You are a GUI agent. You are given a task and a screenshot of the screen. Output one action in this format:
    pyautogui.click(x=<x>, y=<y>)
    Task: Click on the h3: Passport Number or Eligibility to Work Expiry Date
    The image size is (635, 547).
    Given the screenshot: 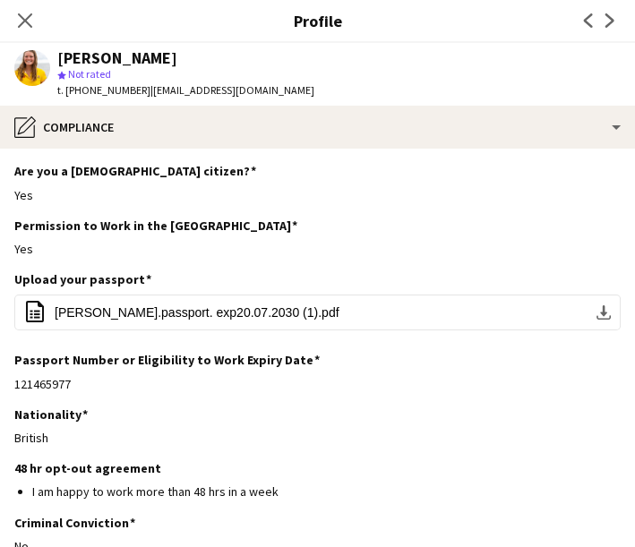 What is the action you would take?
    pyautogui.click(x=167, y=360)
    